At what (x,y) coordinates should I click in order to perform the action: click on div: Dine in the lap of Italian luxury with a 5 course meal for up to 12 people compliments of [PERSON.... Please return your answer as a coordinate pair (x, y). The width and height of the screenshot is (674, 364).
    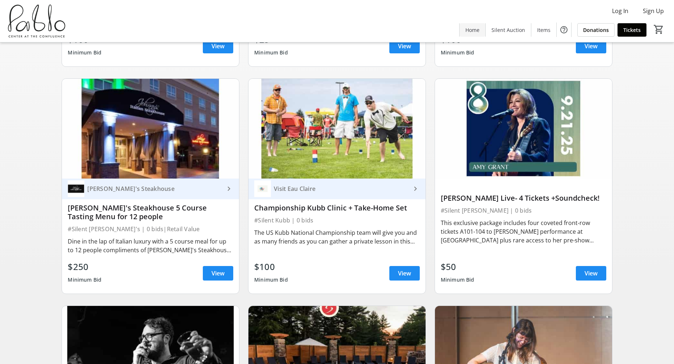
    Looking at the image, I should click on (150, 245).